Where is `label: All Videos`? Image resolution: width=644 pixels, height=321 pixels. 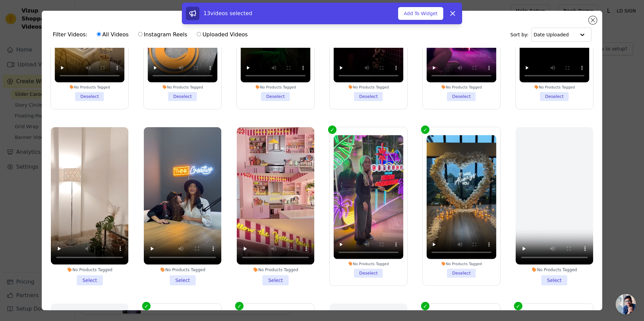 label: All Videos is located at coordinates (113, 34).